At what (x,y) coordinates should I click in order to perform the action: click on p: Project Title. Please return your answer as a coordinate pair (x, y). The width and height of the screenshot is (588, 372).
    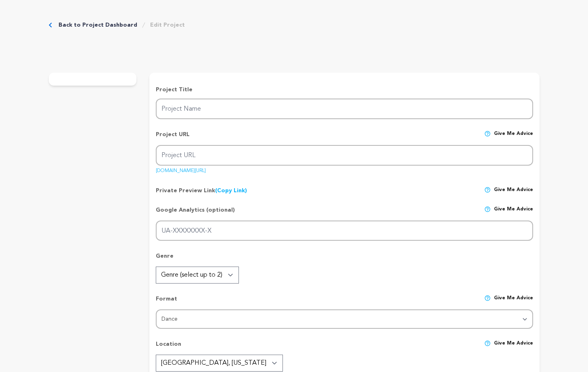
    Looking at the image, I should click on (345, 90).